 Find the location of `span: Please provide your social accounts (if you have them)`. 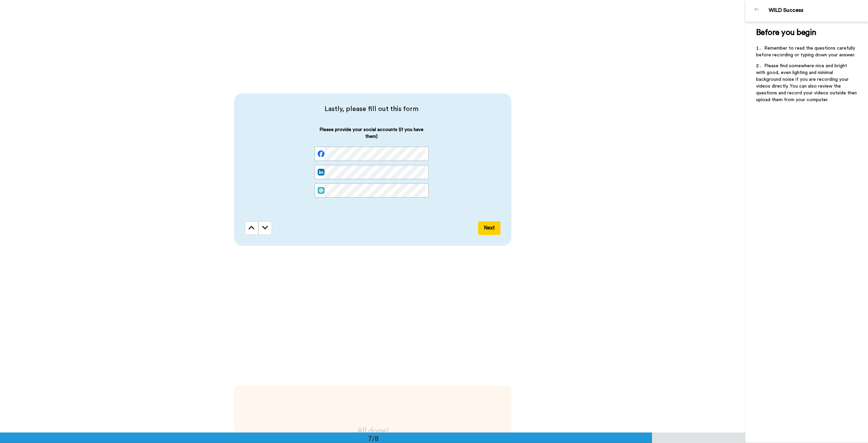

span: Please provide your social accounts (if you have them) is located at coordinates (372, 136).